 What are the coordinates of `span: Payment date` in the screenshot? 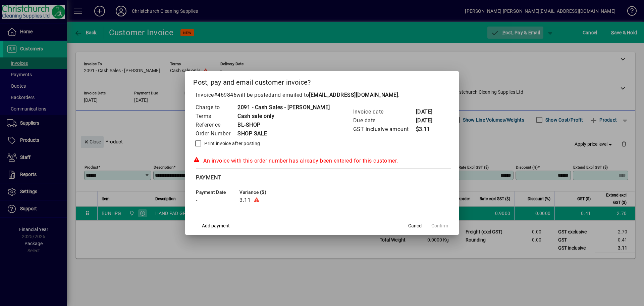 It's located at (216, 192).